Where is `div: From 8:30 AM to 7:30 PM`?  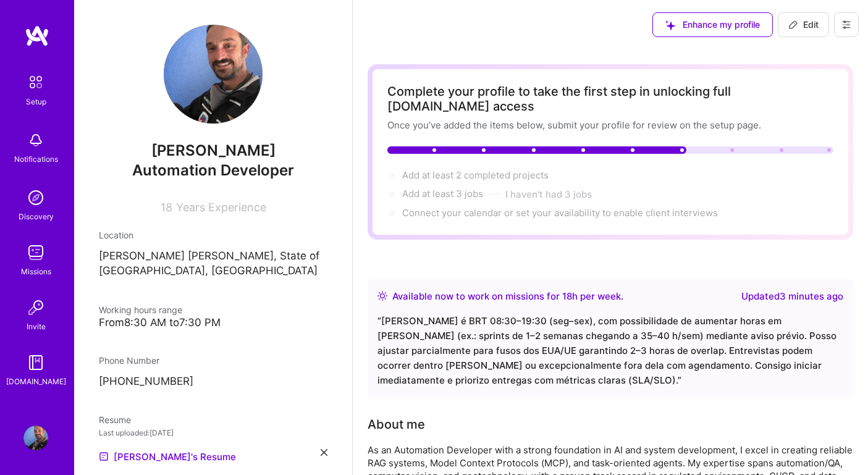
div: From 8:30 AM to 7:30 PM is located at coordinates (213, 323).